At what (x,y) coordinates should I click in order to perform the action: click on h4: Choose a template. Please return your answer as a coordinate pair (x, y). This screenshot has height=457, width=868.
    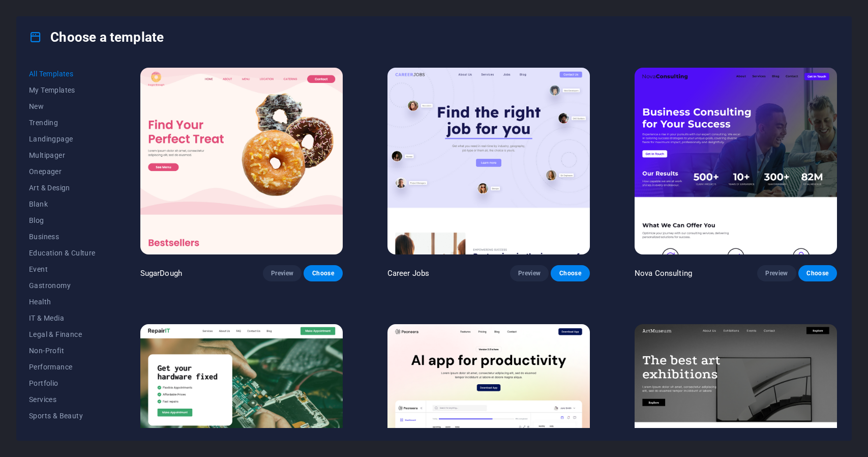
    Looking at the image, I should click on (96, 37).